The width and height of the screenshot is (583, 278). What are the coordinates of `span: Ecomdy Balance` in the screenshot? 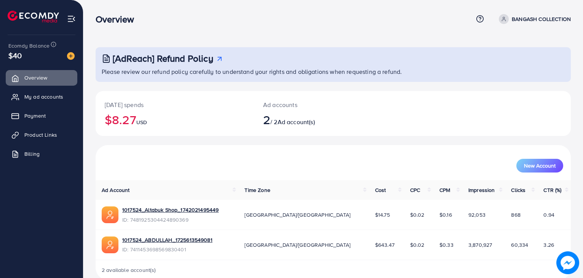 It's located at (29, 46).